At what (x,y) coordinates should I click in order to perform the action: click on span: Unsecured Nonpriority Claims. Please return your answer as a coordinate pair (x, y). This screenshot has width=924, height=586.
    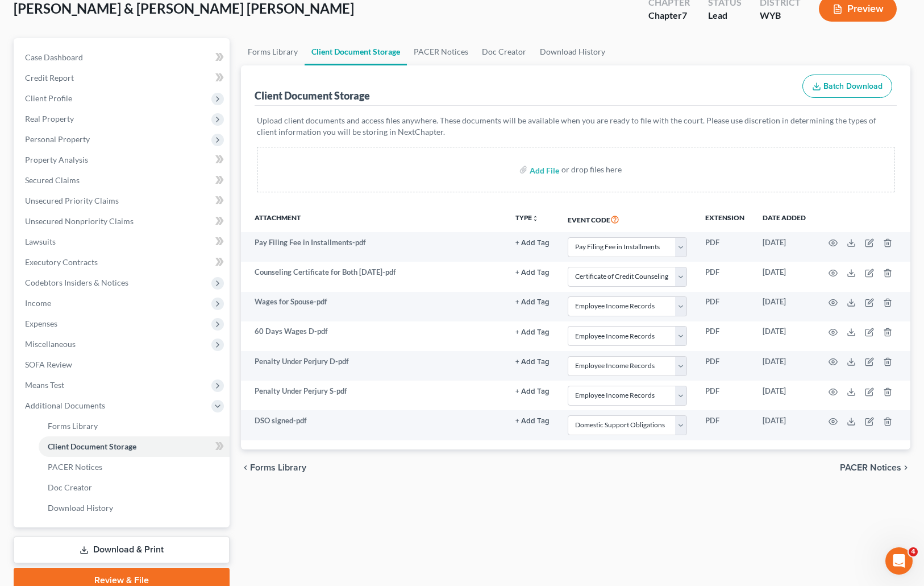
    Looking at the image, I should click on (79, 221).